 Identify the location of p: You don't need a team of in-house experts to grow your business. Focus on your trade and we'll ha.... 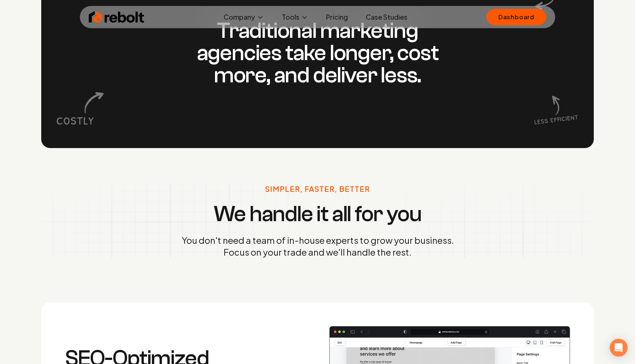
(317, 246).